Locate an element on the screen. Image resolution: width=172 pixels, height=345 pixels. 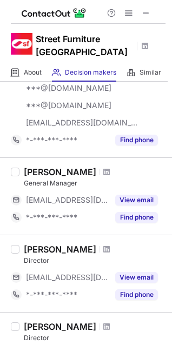
span: Similar is located at coordinates (151, 73).